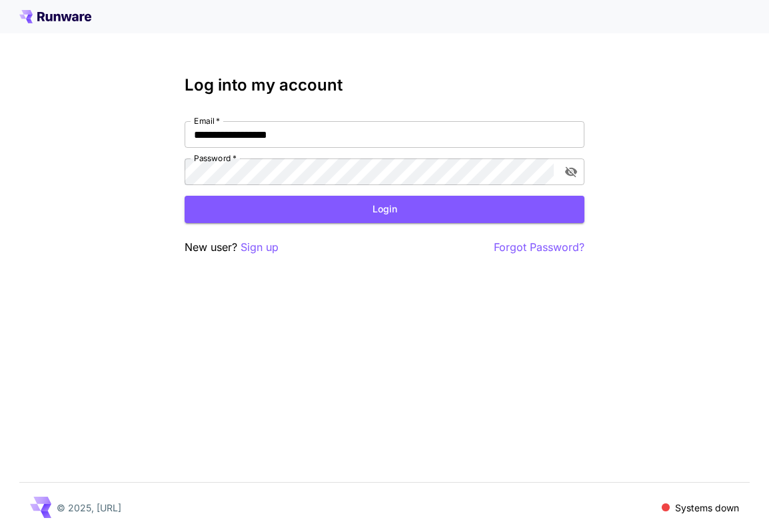 The image size is (769, 532). What do you see at coordinates (539, 247) in the screenshot?
I see `button: Forgot Password?` at bounding box center [539, 247].